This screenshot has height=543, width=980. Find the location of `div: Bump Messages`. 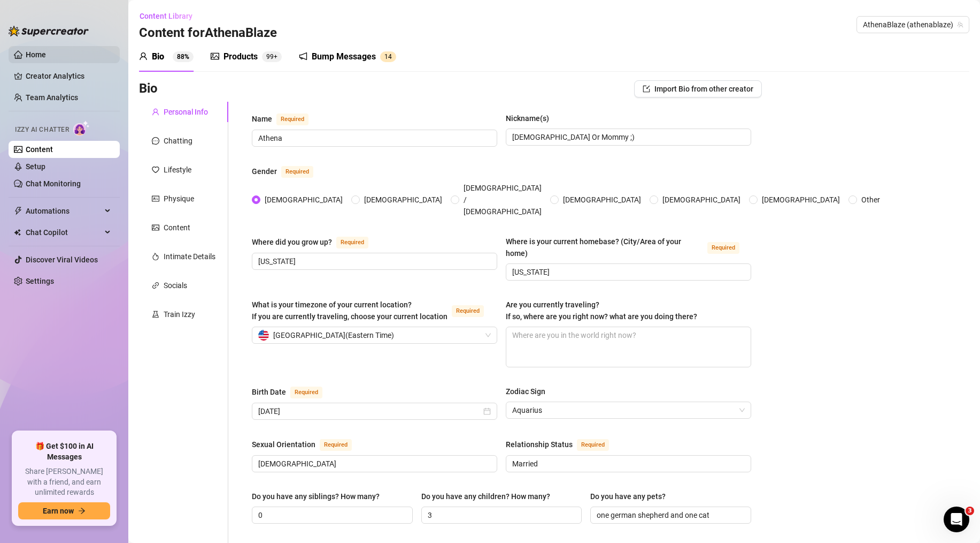

div: Bump Messages is located at coordinates (344, 57).